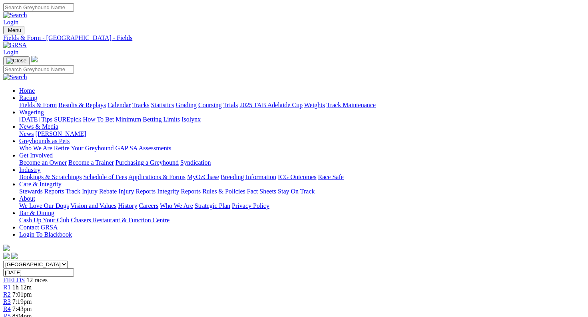 The width and height of the screenshot is (588, 317). What do you see at coordinates (251, 205) in the screenshot?
I see `a: Privacy Policy` at bounding box center [251, 205].